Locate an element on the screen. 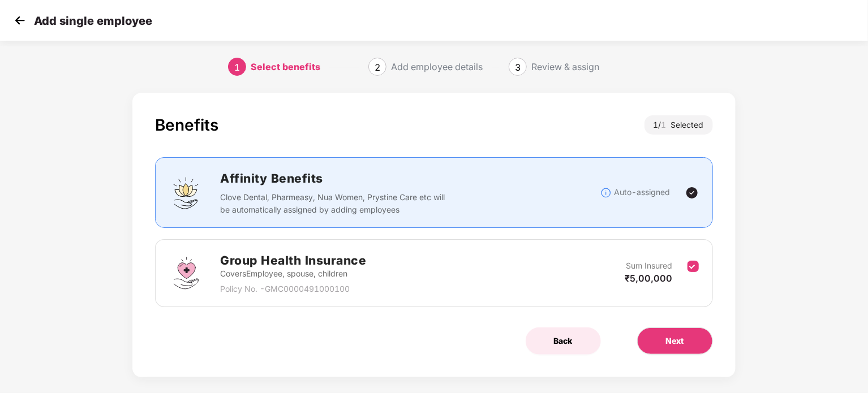 The image size is (868, 393). span: Next is located at coordinates (675, 340).